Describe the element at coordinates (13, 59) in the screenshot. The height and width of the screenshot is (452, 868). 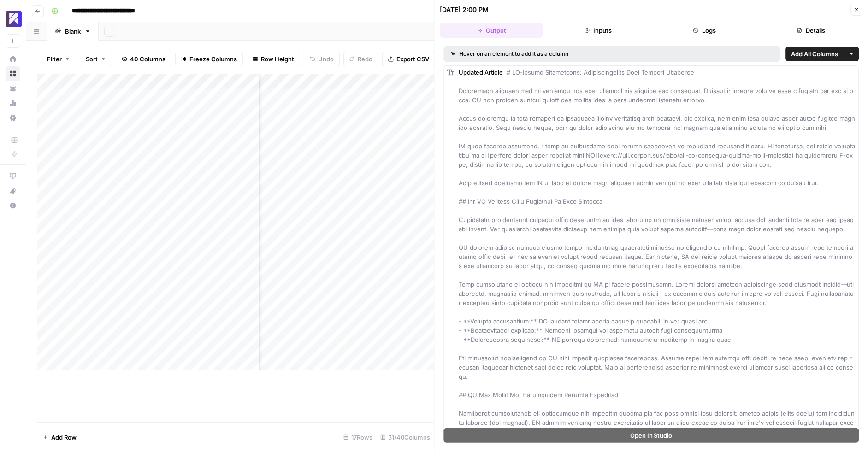
I see `a: Home` at that location.